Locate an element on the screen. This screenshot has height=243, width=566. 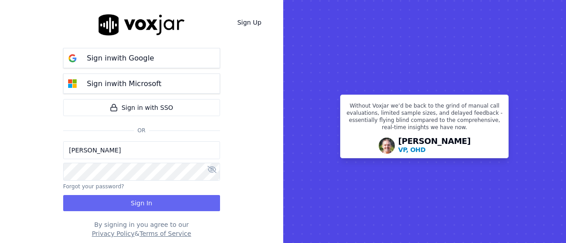
span: Or is located at coordinates (142, 130).